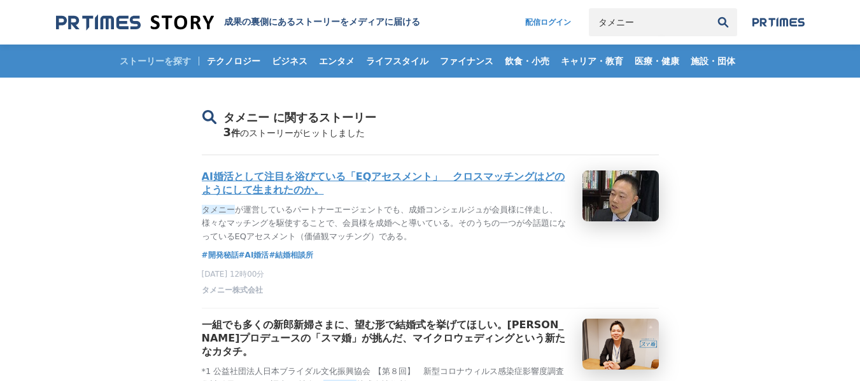 Image resolution: width=860 pixels, height=381 pixels. Describe the element at coordinates (232, 294) in the screenshot. I see `a: タメニー株式会社` at that location.